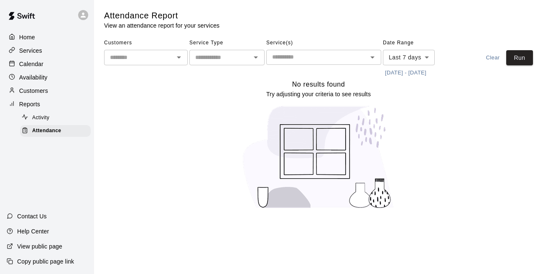 This screenshot has height=274, width=543. What do you see at coordinates (519, 58) in the screenshot?
I see `button: Run` at bounding box center [519, 58].